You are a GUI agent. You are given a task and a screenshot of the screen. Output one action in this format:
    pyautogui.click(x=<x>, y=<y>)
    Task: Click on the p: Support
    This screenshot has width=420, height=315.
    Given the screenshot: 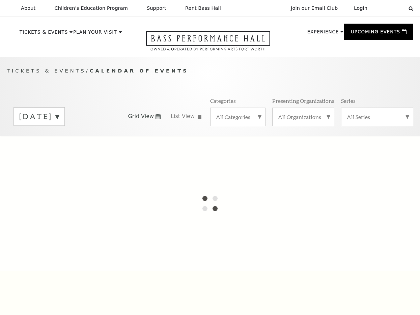 What is the action you would take?
    pyautogui.click(x=157, y=8)
    